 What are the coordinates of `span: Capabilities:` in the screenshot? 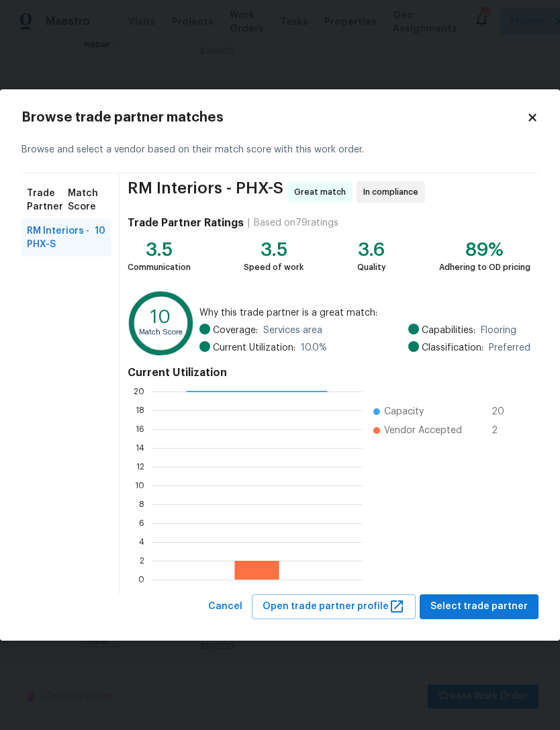 It's located at (448, 330).